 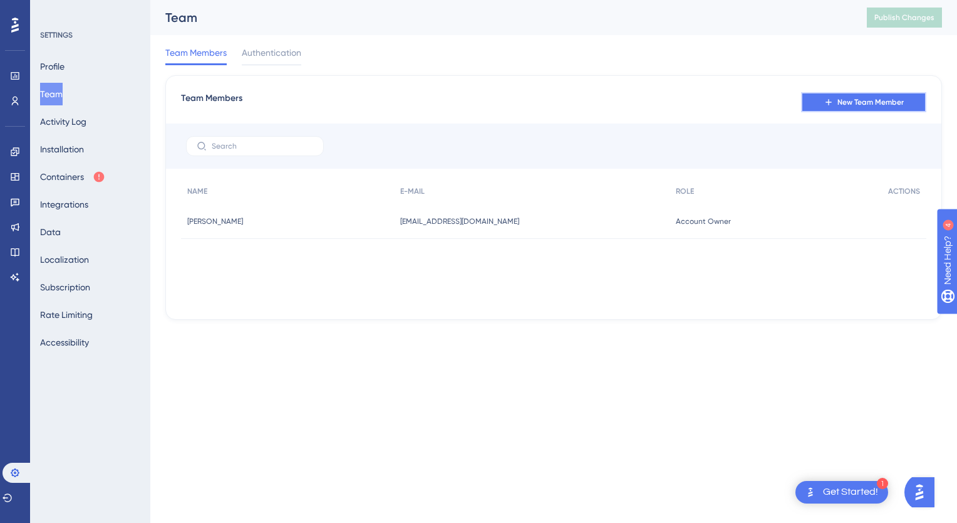 I want to click on div: Get Started!, so click(x=851, y=492).